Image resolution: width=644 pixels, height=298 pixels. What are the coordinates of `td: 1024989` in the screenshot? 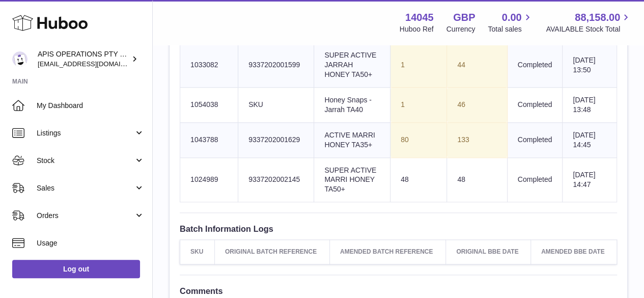 It's located at (209, 180).